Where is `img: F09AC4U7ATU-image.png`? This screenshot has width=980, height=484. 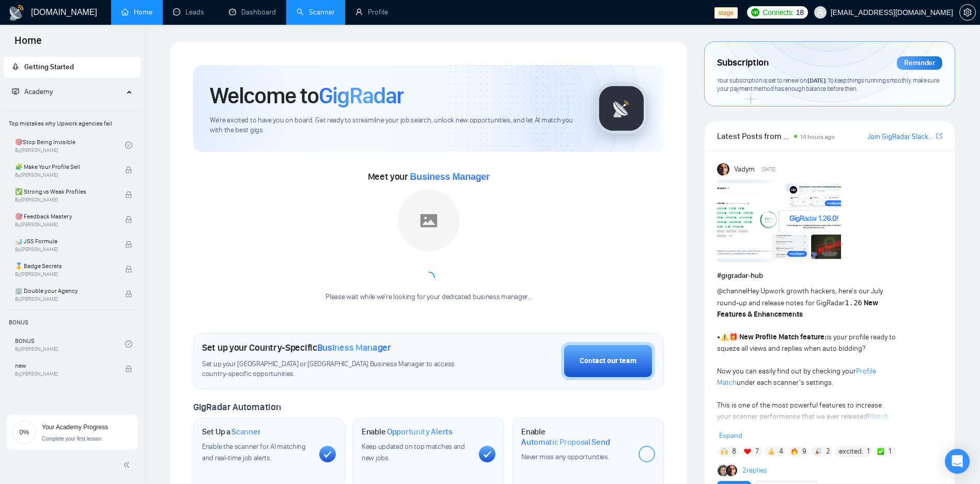 img: F09AC4U7ATU-image.png is located at coordinates (779, 221).